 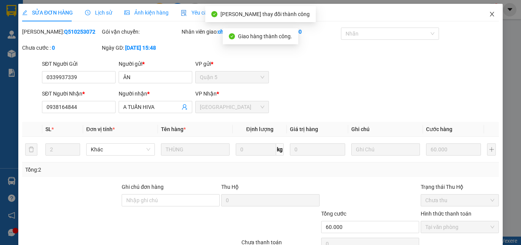 What do you see at coordinates (221, 32) in the screenshot?
I see `div: Nhân viên giao:` at bounding box center [221, 32].